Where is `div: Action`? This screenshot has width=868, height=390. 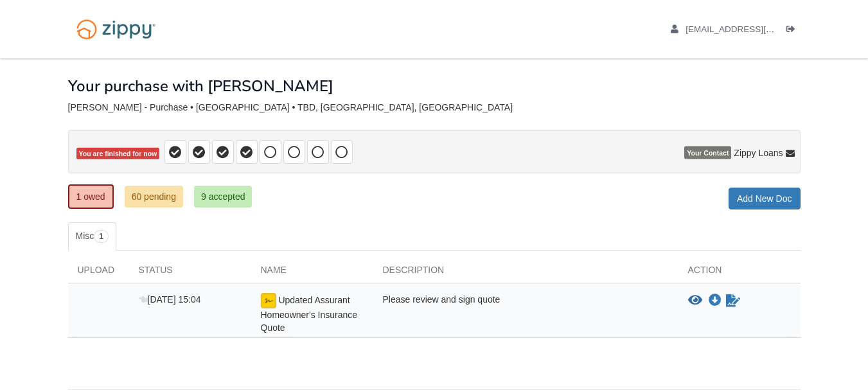 div: Action is located at coordinates (739, 273).